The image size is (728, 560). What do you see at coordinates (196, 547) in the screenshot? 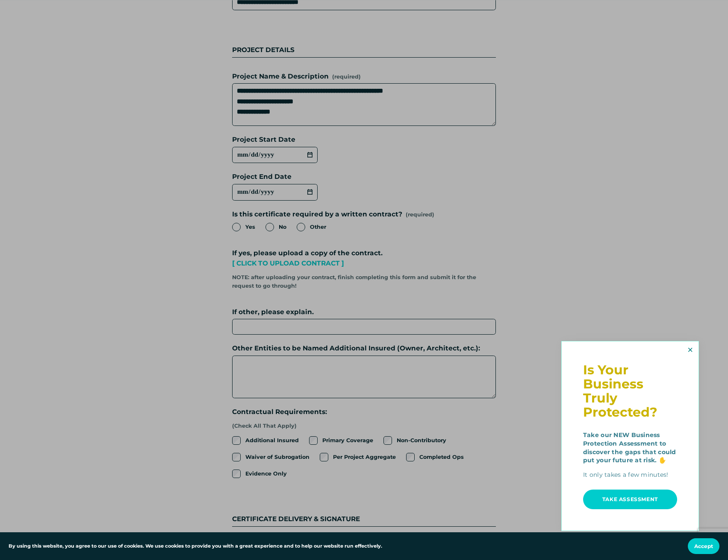
I see `p: By using this website, you agree to our use of cookies. We use cookies to provide you with a grea...` at bounding box center [196, 547].